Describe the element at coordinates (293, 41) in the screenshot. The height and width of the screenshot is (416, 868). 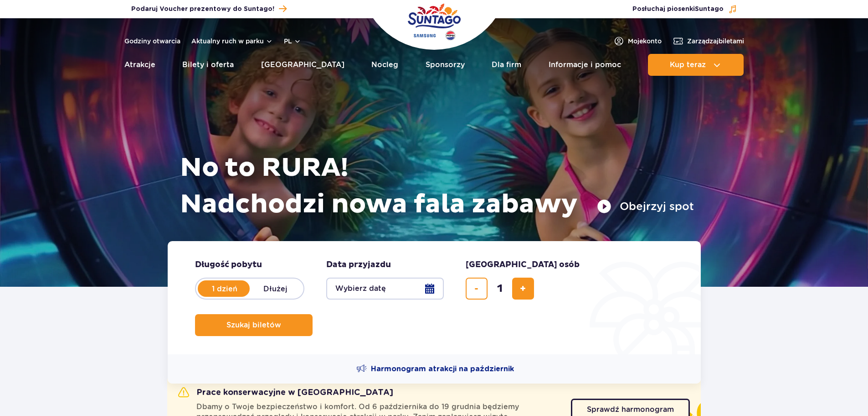
I see `button: pl` at that location.